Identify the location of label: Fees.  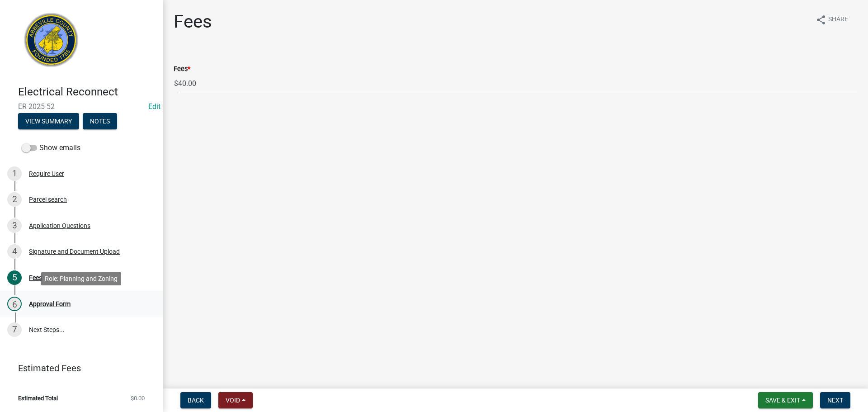
(182, 69).